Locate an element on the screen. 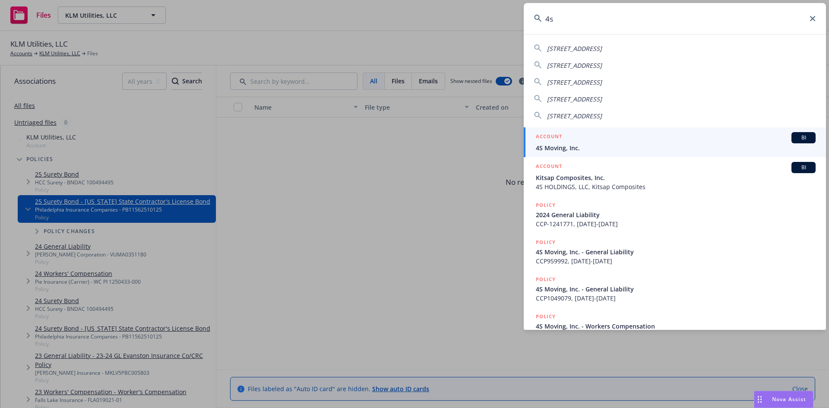  span: 2024 General Liability is located at coordinates (676, 215).